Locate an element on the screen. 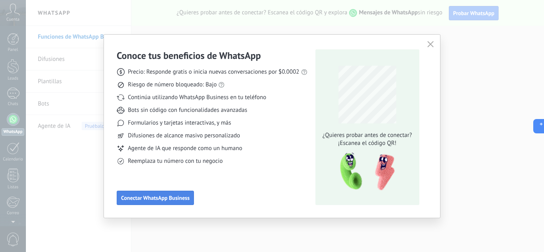 The height and width of the screenshot is (252, 544). span: ¡Escanea el código QR! is located at coordinates (367, 143).